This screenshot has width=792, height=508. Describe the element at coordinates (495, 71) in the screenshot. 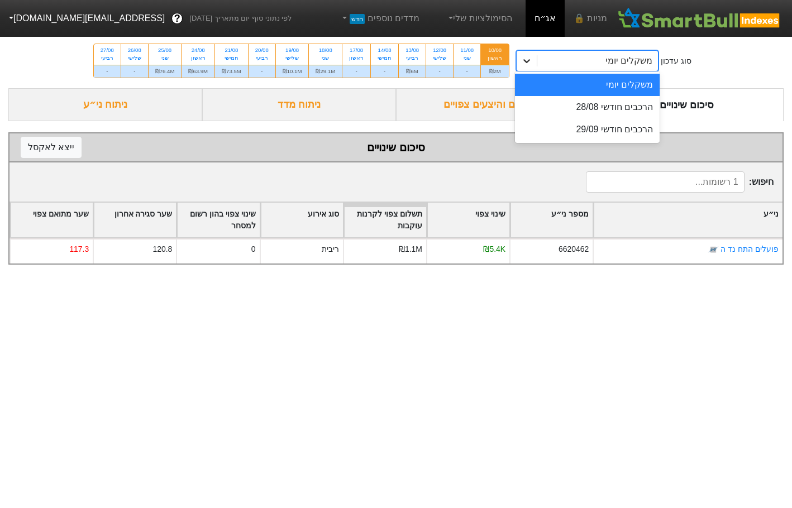

I see `div: ₪2M` at that location.